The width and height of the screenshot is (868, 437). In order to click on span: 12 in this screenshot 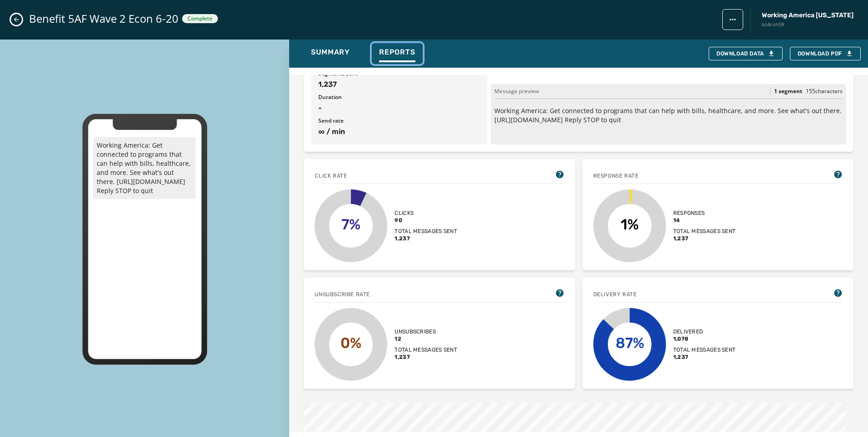, I will do `click(426, 339)`.